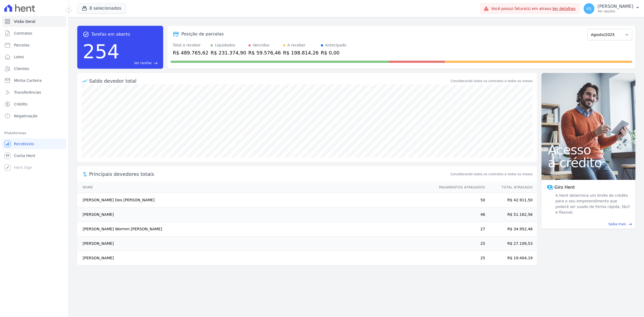 The image size is (644, 317). What do you see at coordinates (564, 9) in the screenshot?
I see `a: Ver detalhes` at bounding box center [564, 9].